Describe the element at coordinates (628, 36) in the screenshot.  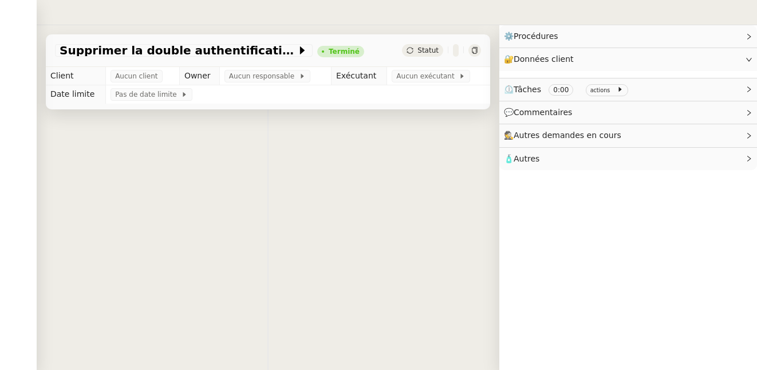
I see `div: ⚙️Procédures` at that location.